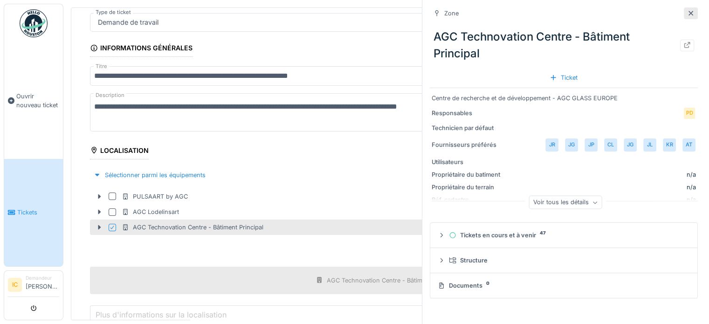  I want to click on a: Tickets, so click(34, 213).